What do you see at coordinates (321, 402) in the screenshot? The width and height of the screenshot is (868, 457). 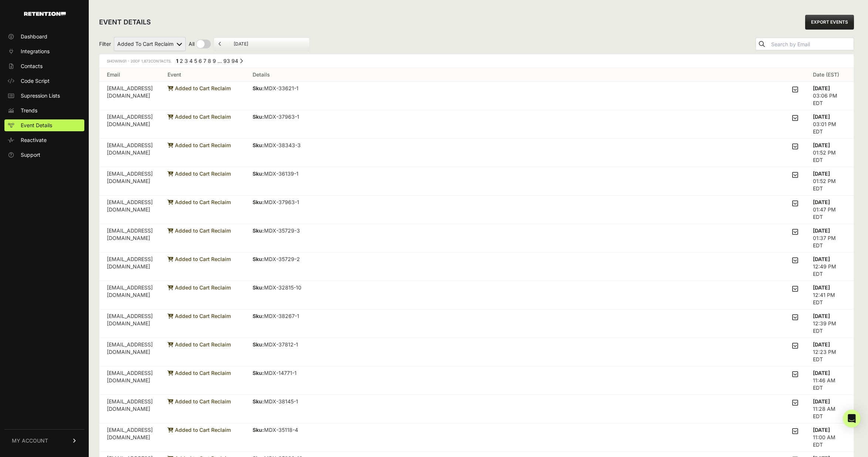 I see `p: MDX-38145-1` at bounding box center [321, 402].